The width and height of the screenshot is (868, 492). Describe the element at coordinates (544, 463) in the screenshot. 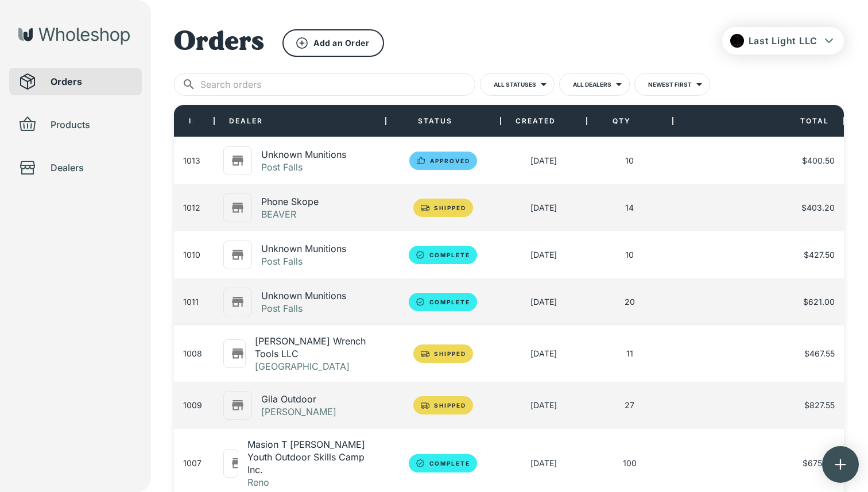

I see `div: 06/26/2025` at that location.